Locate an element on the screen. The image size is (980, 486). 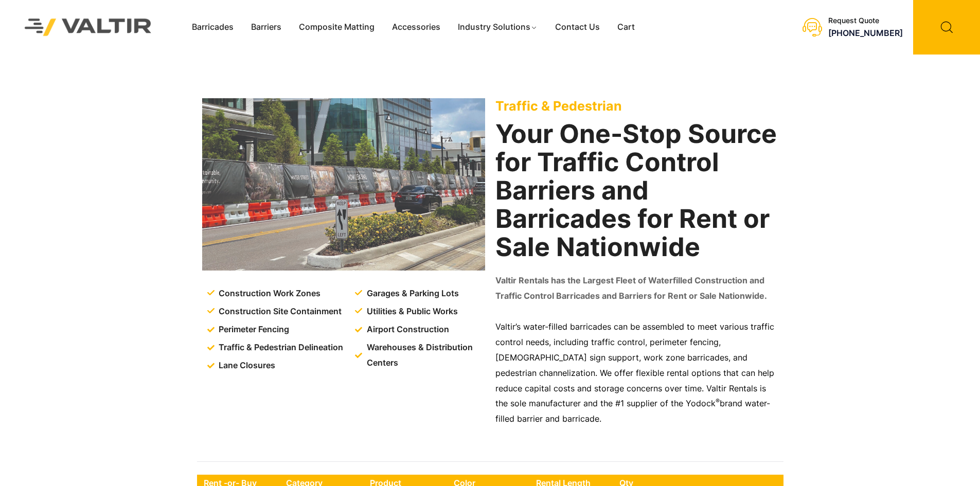
a: Composite Matting is located at coordinates (336, 27).